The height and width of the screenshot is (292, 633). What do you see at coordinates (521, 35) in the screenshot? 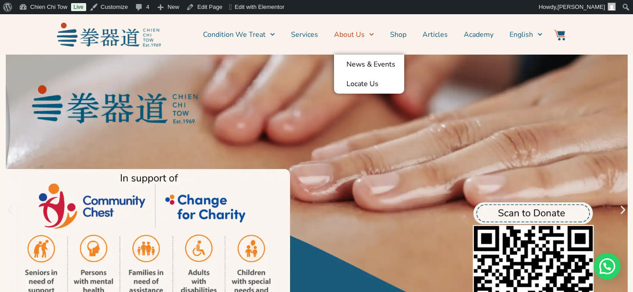
I see `span: English` at bounding box center [521, 35].